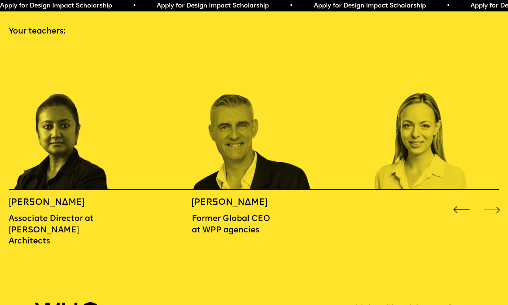  I want to click on div: 3 / 16, so click(252, 118).